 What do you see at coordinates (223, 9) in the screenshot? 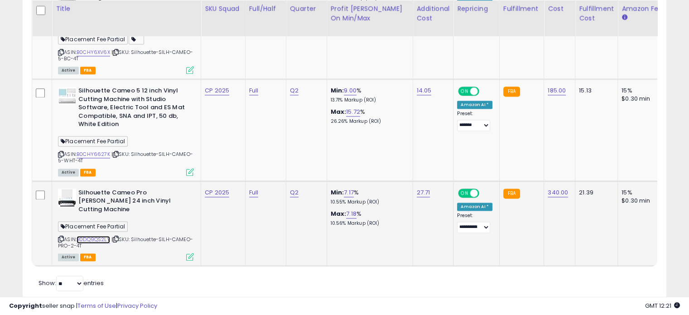
I see `div: SKU Squad` at bounding box center [223, 9].